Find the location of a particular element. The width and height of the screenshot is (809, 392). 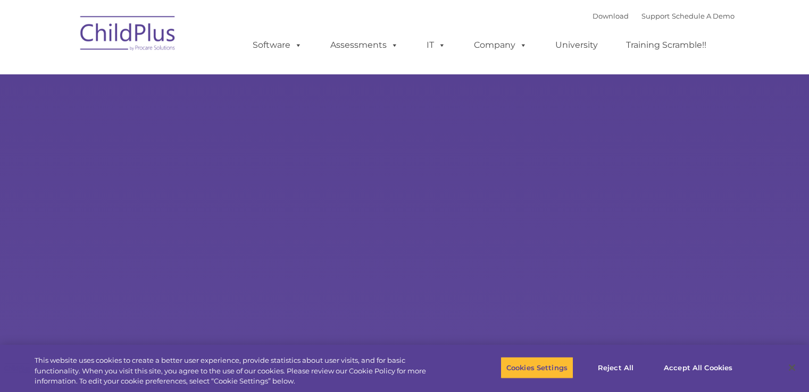

button: Accept All Cookies is located at coordinates (698, 368).